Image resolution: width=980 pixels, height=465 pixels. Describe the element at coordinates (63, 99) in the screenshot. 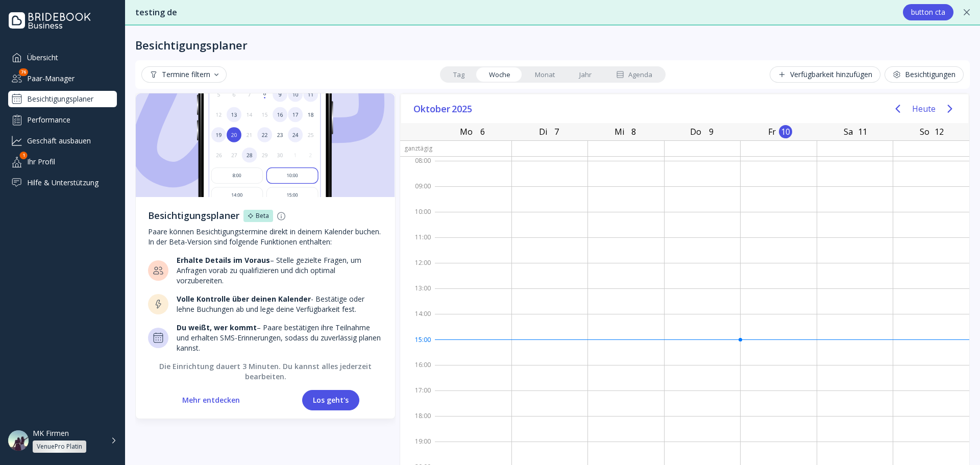

I see `a: Besichtigungsplaner` at that location.